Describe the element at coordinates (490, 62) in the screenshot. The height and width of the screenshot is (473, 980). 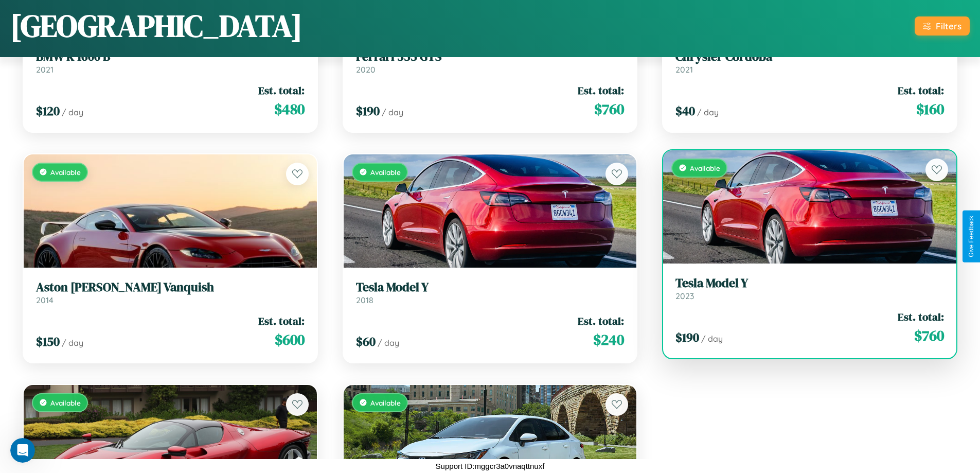
I see `a: Ferrari 355 GTS2020` at that location.